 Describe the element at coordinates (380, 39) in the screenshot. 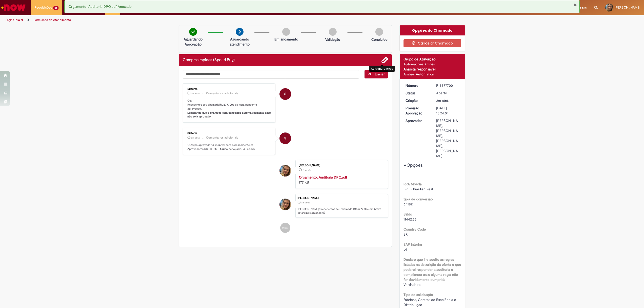

I see `p: Concluído` at that location.